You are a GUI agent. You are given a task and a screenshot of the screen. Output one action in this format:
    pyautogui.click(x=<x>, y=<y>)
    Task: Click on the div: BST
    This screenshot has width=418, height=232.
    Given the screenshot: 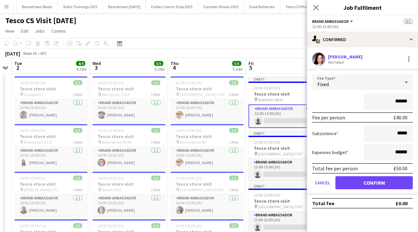 What is the action you would take?
    pyautogui.click(x=44, y=53)
    